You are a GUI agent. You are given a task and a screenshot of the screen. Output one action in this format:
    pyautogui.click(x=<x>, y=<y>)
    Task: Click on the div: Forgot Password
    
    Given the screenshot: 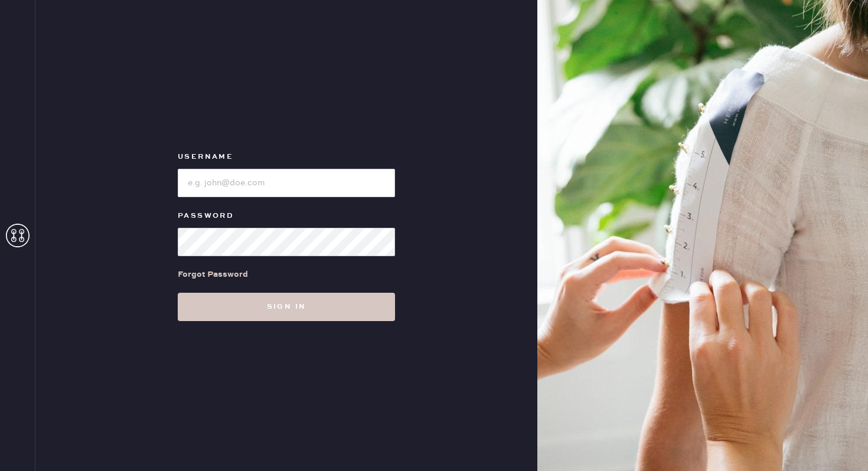 What is the action you would take?
    pyautogui.click(x=212, y=274)
    